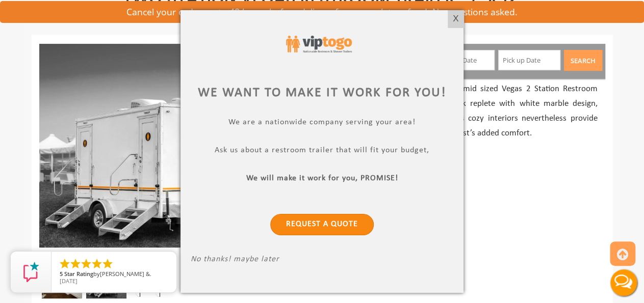 This screenshot has width=644, height=303. What do you see at coordinates (322, 225) in the screenshot?
I see `a: Request a Quote` at bounding box center [322, 225].